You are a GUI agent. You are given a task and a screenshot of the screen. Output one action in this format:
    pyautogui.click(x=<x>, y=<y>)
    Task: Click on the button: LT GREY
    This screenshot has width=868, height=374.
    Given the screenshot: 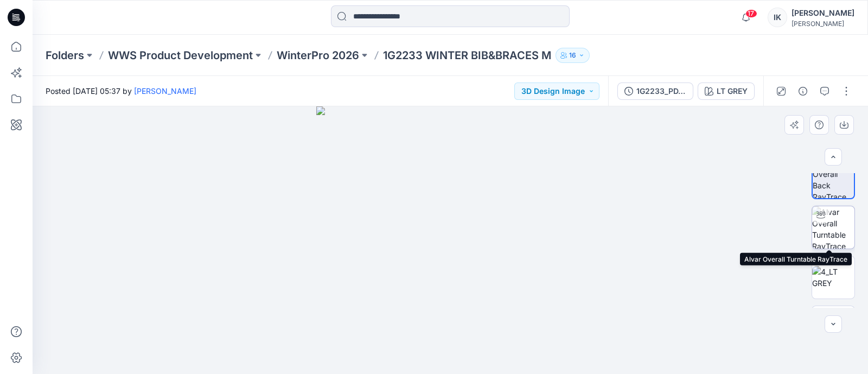 What is the action you would take?
    pyautogui.click(x=726, y=91)
    